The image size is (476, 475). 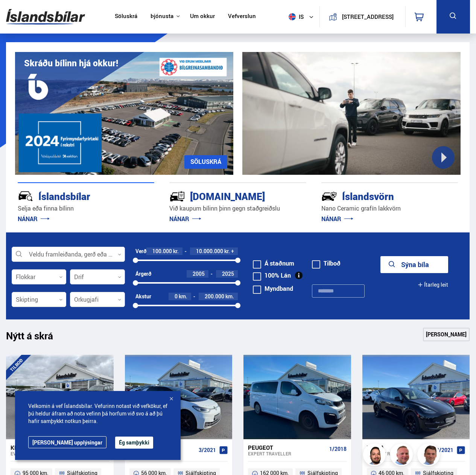 I want to click on button: Þjónusta, so click(x=162, y=16).